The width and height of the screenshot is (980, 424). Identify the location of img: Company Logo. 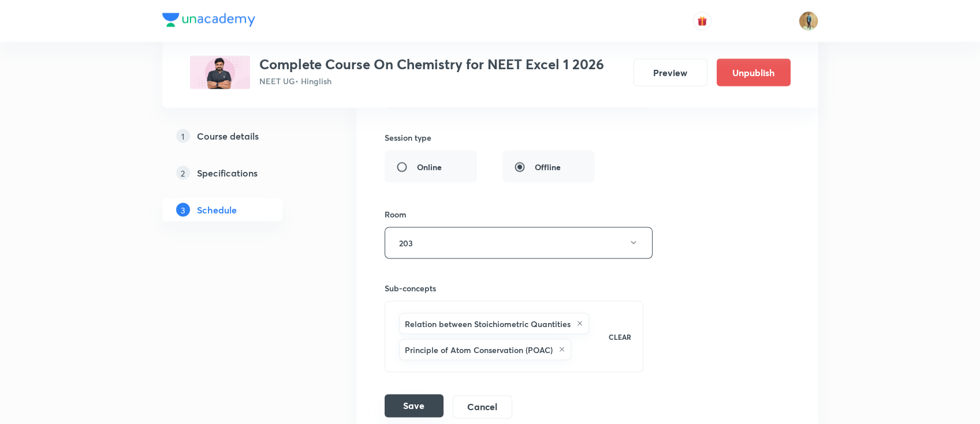
(208, 20).